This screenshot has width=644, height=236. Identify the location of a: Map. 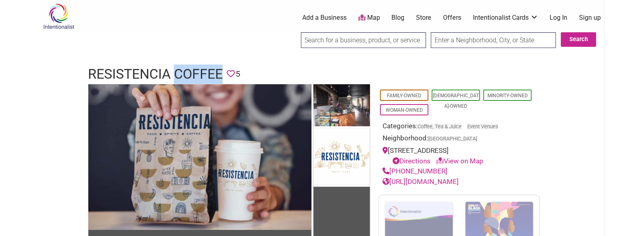
(369, 18).